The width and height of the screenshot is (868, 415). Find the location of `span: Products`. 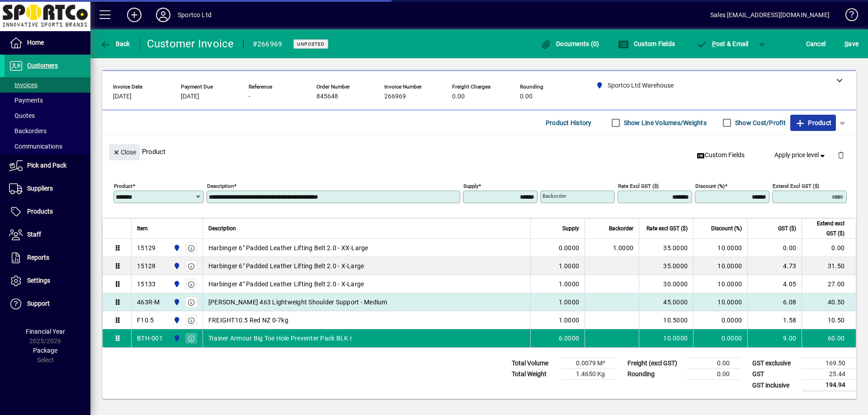

span: Products is located at coordinates (39, 211).